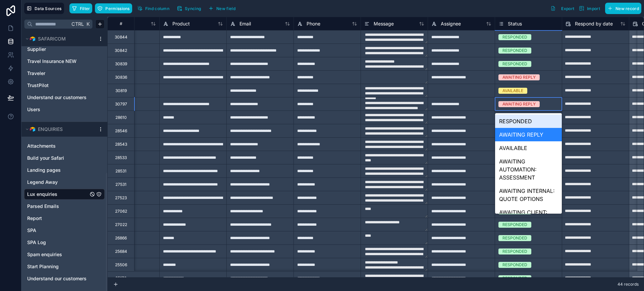  I want to click on button: Permissions, so click(113, 8).